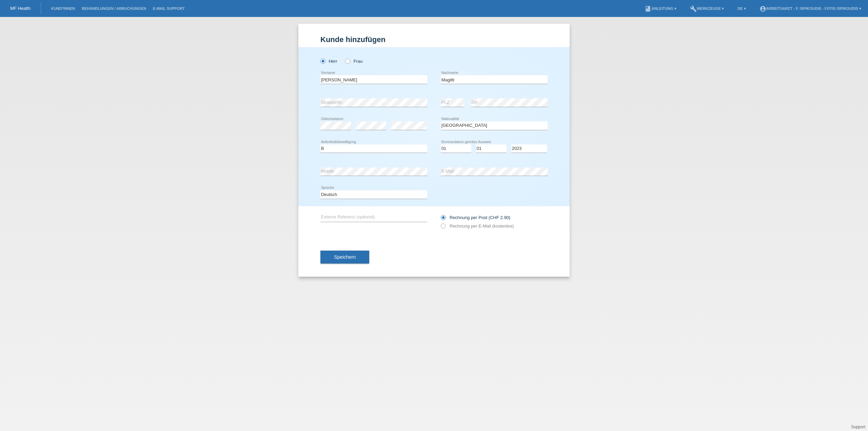 This screenshot has width=868, height=431. I want to click on input: Rechnung per Post (CHF 2.90), so click(443, 219).